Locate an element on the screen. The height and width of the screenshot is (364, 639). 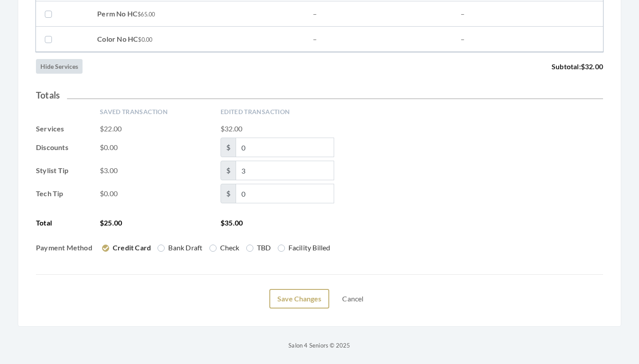
label: Bank Draft is located at coordinates (180, 248).